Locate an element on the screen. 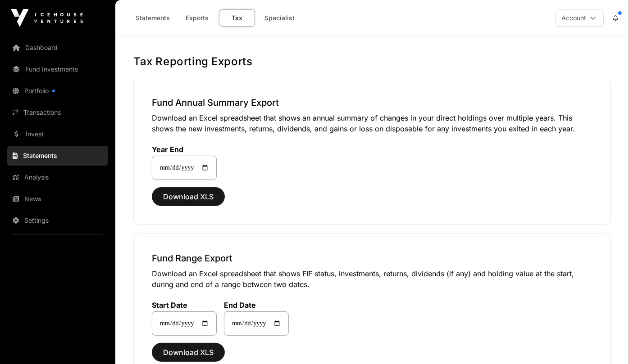  h3: Fund Annual Summary Export is located at coordinates (372, 102).